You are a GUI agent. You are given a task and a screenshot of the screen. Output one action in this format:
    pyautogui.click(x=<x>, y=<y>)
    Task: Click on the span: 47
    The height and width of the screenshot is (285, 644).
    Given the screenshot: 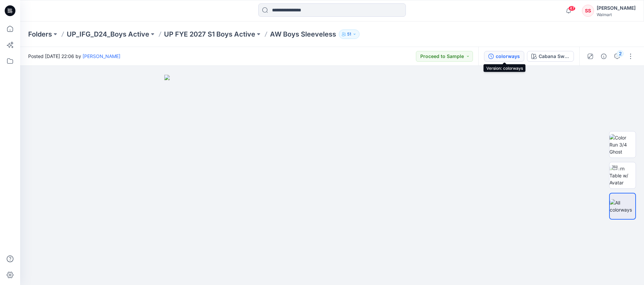 What is the action you would take?
    pyautogui.click(x=572, y=8)
    